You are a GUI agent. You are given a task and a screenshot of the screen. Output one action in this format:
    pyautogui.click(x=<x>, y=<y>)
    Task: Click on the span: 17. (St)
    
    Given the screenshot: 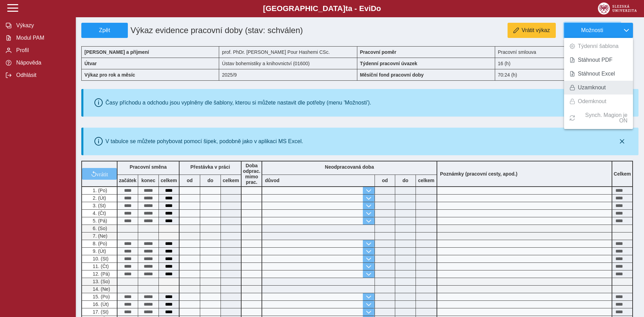 What is the action you would take?
    pyautogui.click(x=100, y=312)
    